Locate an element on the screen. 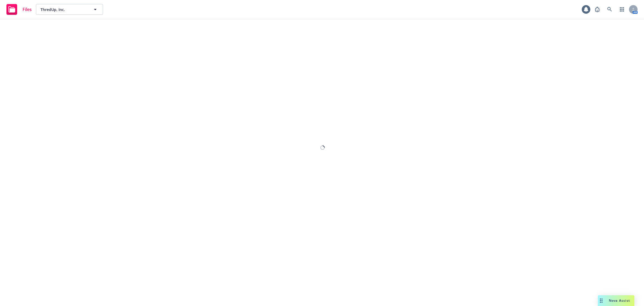  span: Files is located at coordinates (27, 9).